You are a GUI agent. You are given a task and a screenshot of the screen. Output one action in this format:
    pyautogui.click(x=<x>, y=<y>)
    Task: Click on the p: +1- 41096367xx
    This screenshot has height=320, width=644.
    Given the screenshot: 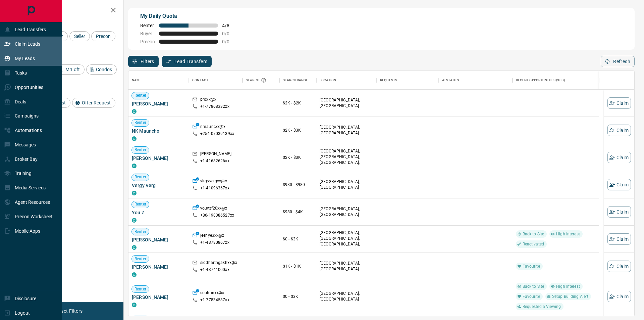 What is the action you would take?
    pyautogui.click(x=215, y=188)
    